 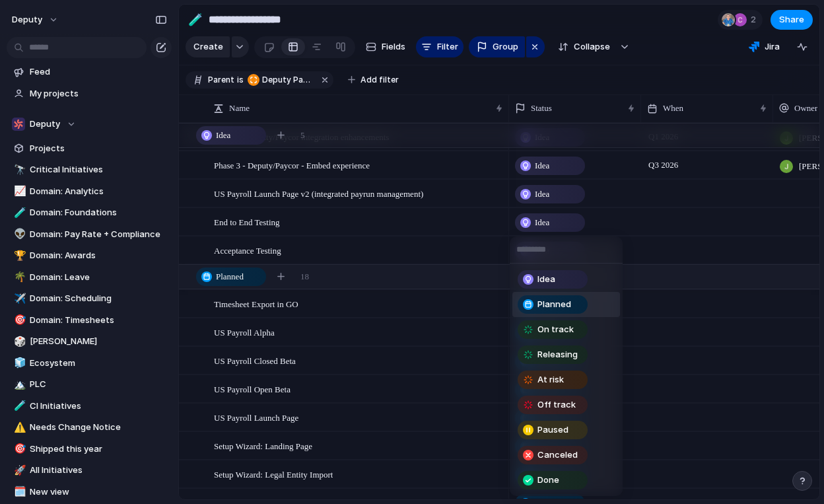 I want to click on span: At risk, so click(x=551, y=380).